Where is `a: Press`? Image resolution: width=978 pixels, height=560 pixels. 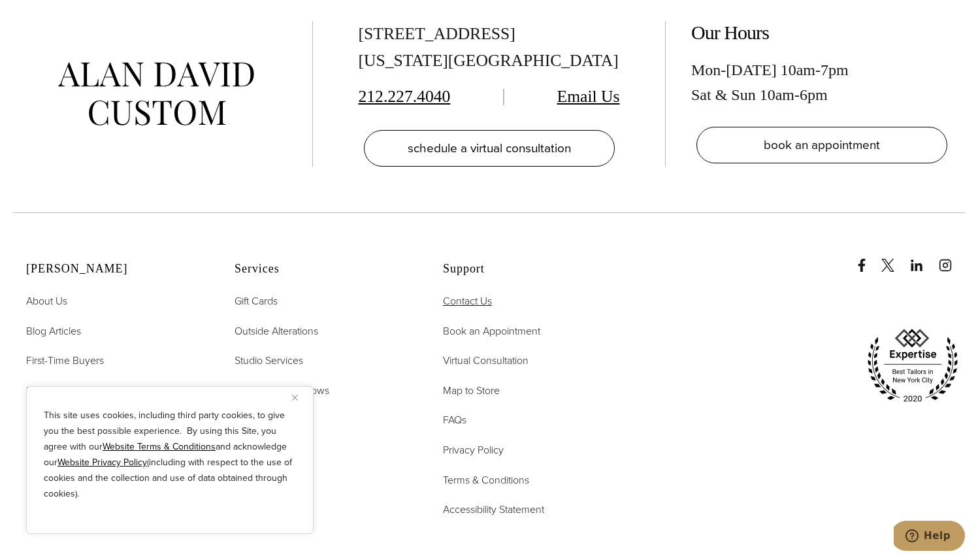
a: Press is located at coordinates (37, 391).